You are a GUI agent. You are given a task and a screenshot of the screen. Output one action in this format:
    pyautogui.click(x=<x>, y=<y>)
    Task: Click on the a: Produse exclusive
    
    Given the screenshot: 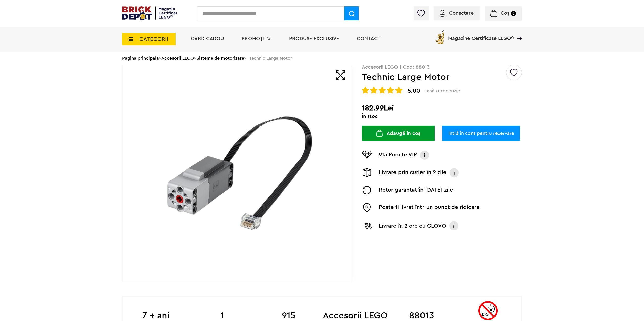 What is the action you would take?
    pyautogui.click(x=314, y=39)
    